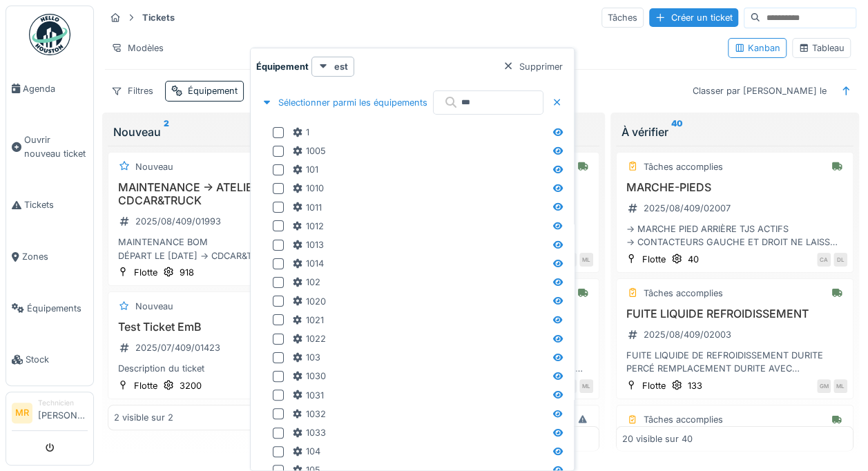  What do you see at coordinates (309, 338) in the screenshot?
I see `div: 1022` at bounding box center [309, 338].